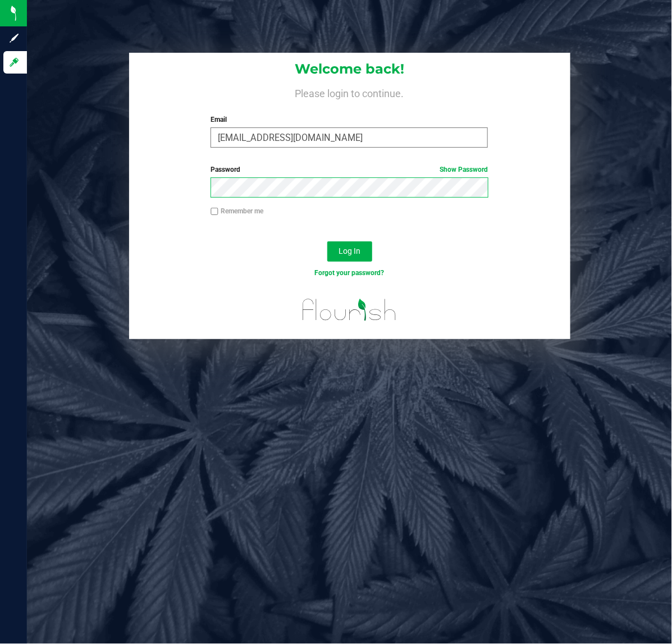 This screenshot has height=644, width=672. Describe the element at coordinates (350, 251) in the screenshot. I see `button: Log In` at that location.